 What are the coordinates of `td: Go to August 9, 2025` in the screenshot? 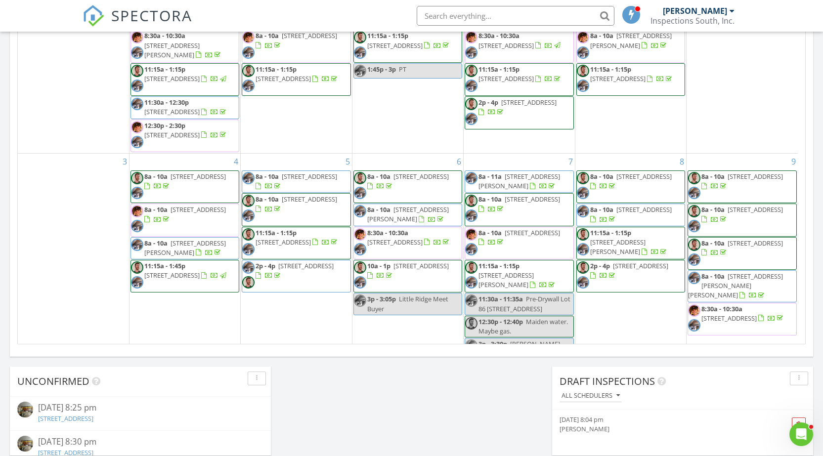 It's located at (742, 254).